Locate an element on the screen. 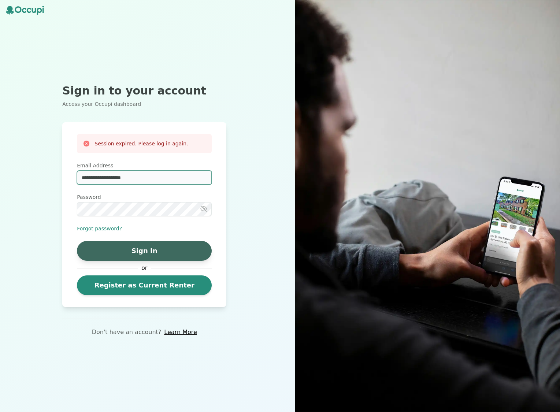 This screenshot has height=412, width=560. button: Forgot password? is located at coordinates (99, 229).